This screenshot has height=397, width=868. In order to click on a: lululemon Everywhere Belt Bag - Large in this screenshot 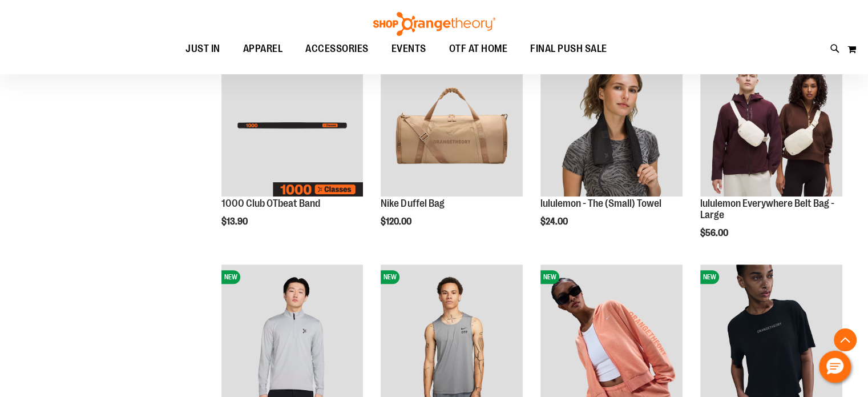, I will do `click(767, 209)`.